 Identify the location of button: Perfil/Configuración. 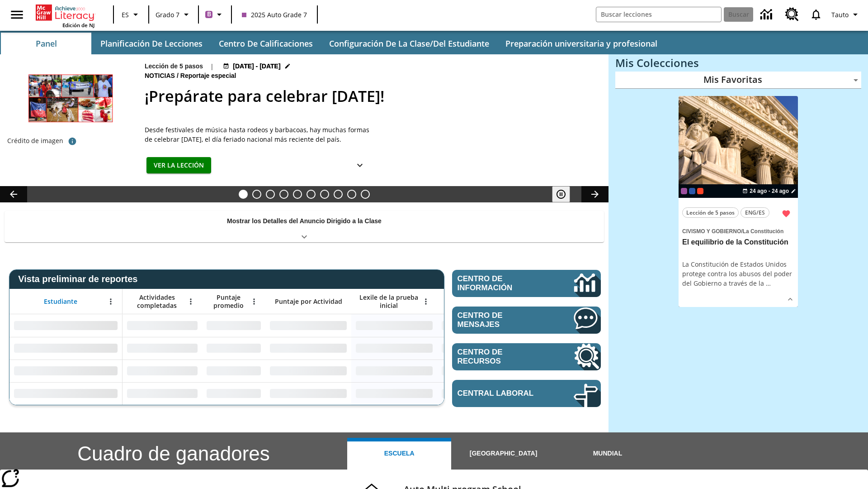
(846, 15).